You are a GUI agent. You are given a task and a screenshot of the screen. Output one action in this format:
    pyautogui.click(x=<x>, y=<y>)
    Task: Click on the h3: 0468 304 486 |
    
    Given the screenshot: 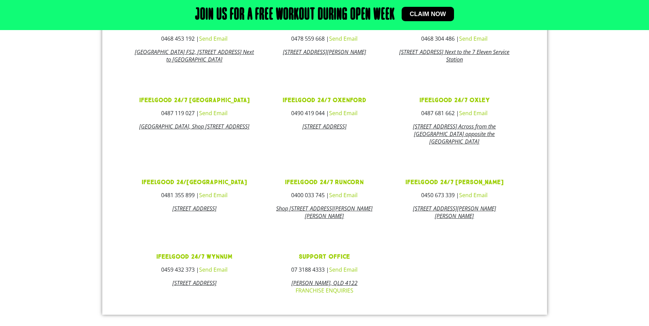 What is the action you would take?
    pyautogui.click(x=454, y=39)
    